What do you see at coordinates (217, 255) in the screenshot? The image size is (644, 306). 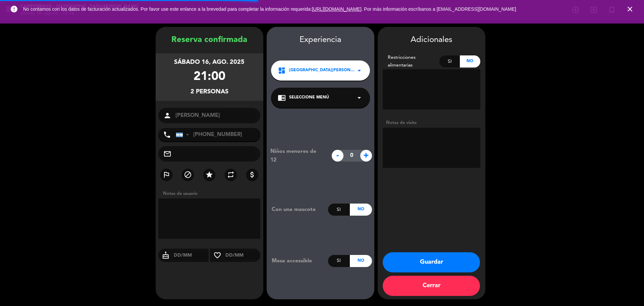 I see `i: favorite_border` at bounding box center [217, 255].